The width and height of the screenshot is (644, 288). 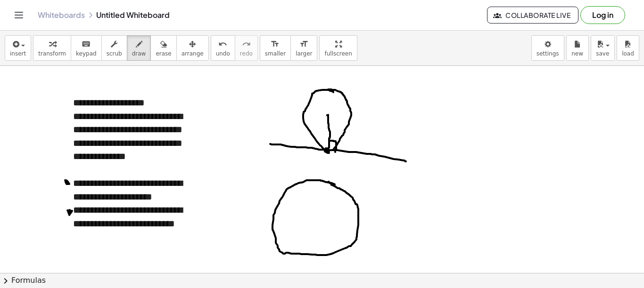 I want to click on span: save, so click(x=602, y=54).